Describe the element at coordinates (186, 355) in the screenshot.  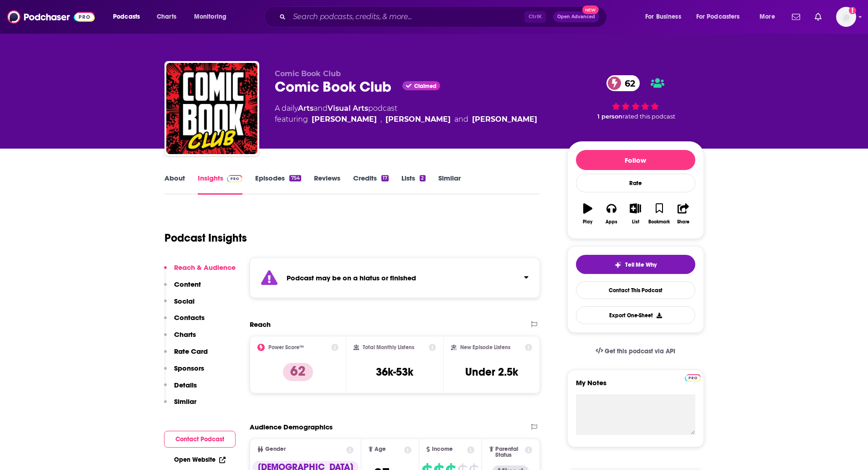
I see `button: Rate Card` at that location.